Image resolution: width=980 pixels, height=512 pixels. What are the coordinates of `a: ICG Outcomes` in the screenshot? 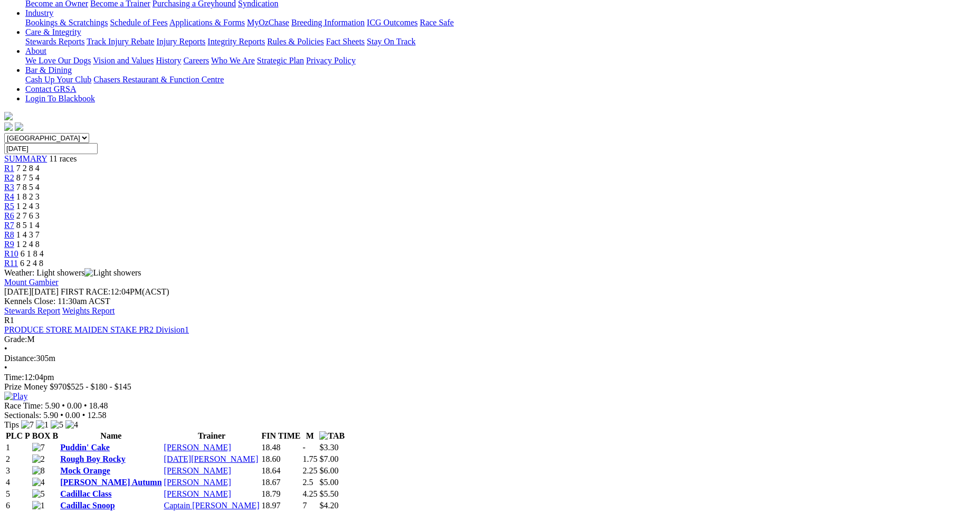 It's located at (392, 22).